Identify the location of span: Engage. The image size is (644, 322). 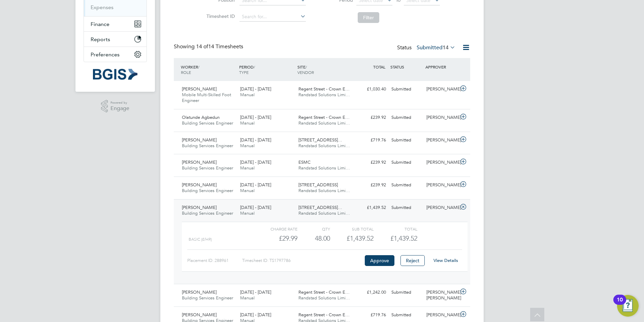
(120, 109).